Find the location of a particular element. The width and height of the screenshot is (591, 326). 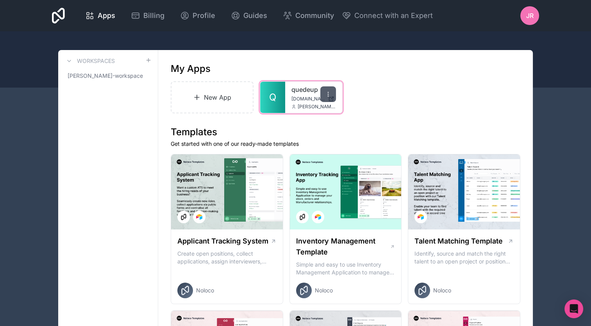

span: Apps is located at coordinates (106, 16).